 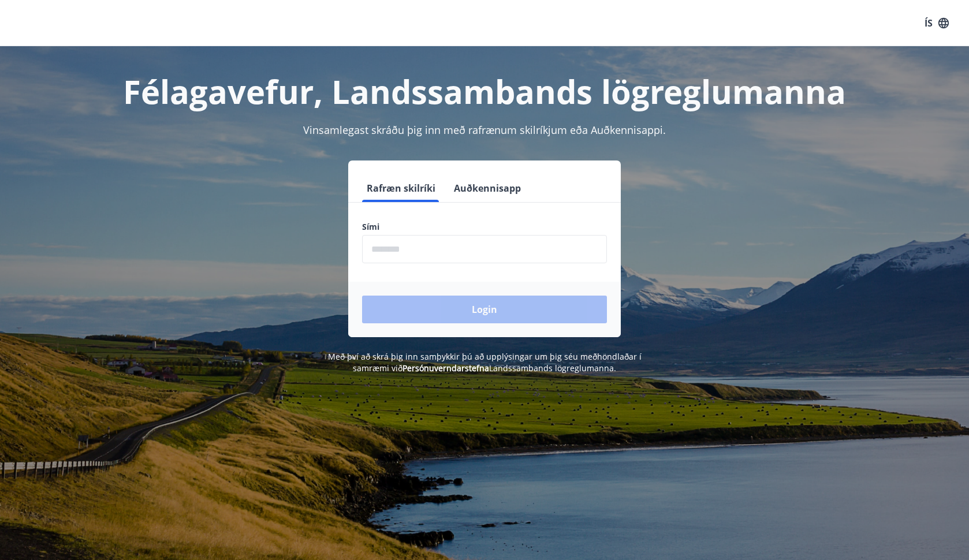 What do you see at coordinates (484, 91) in the screenshot?
I see `h1: Félagavefur, Landssambands lögreglumanna` at bounding box center [484, 91].